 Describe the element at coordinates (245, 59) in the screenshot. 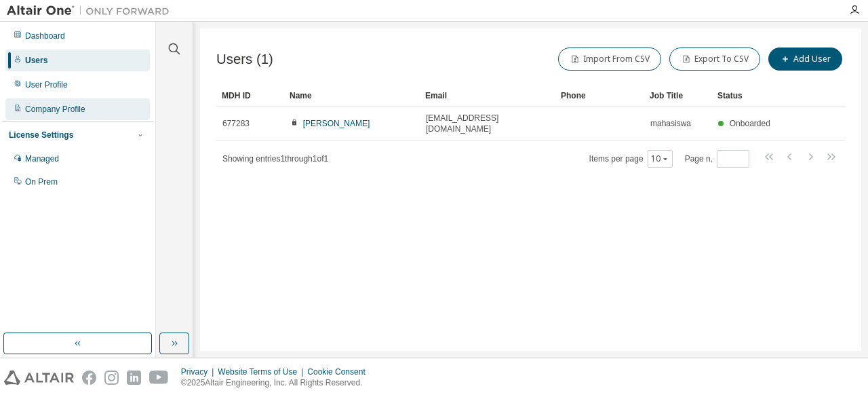

I see `span: Users (1)` at that location.